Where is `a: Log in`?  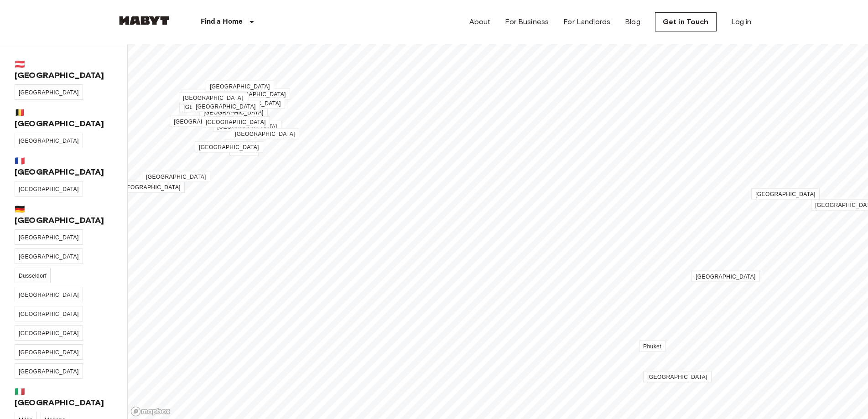 a: Log in is located at coordinates (741, 22).